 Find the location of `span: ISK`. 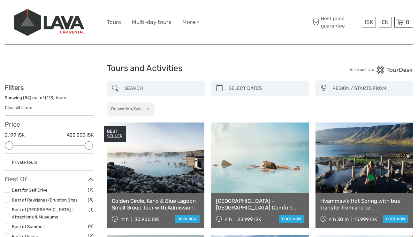

span: ISK is located at coordinates (369, 22).